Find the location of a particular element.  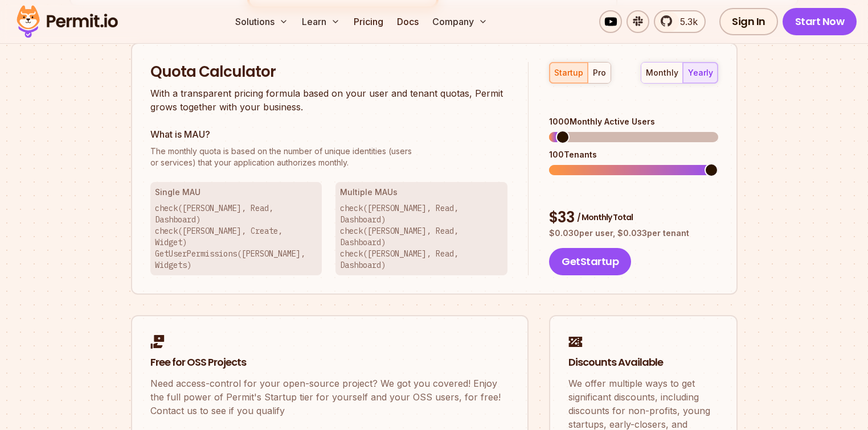

button: Company is located at coordinates (460, 21).